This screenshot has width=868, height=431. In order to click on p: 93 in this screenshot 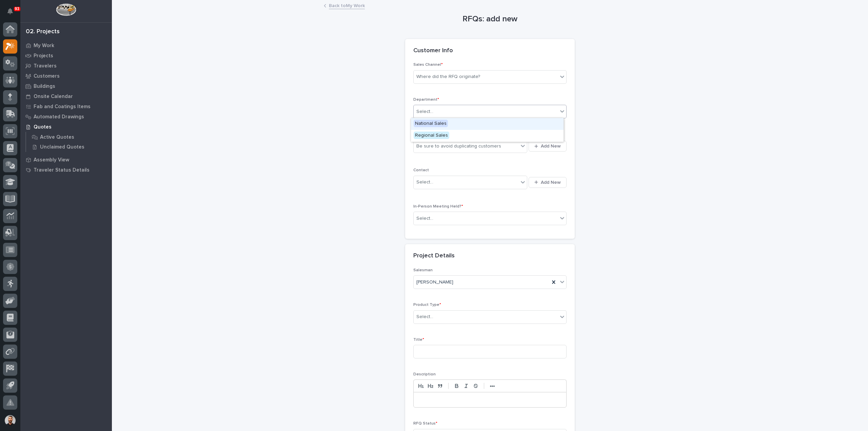, I will do `click(17, 9)`.